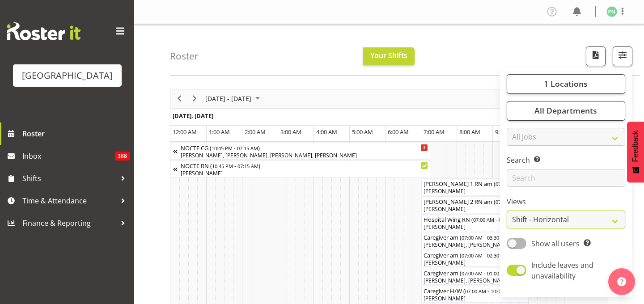 The image size is (644, 304). Describe the element at coordinates (291, 132) in the screenshot. I see `span: 3:00 AM` at that location.